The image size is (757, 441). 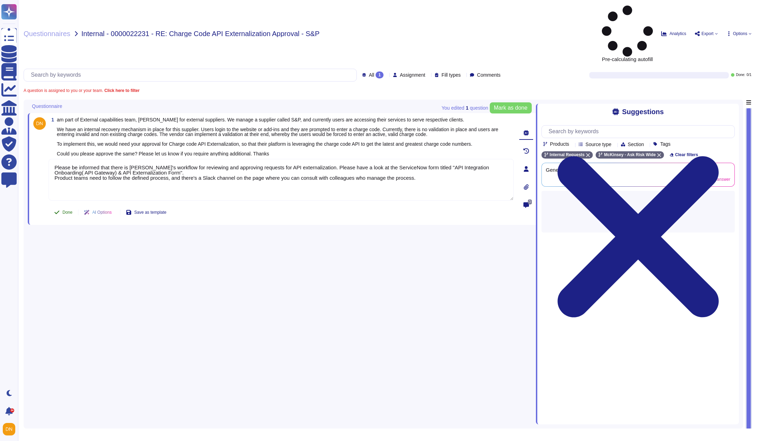 I want to click on span: Questionnaire, so click(x=47, y=106).